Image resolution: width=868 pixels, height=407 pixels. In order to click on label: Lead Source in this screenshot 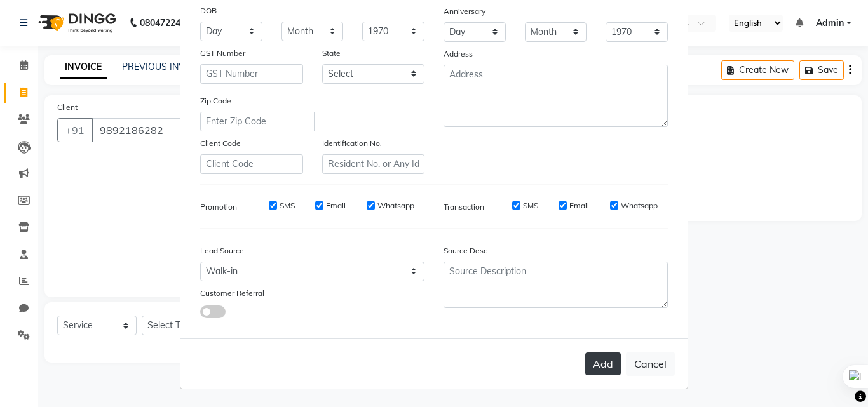, I will do `click(222, 251)`.